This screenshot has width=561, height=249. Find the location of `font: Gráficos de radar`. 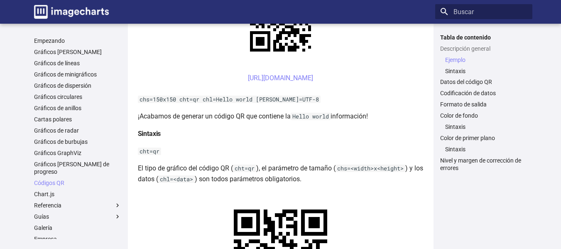

font: Gráficos de radar is located at coordinates (56, 130).